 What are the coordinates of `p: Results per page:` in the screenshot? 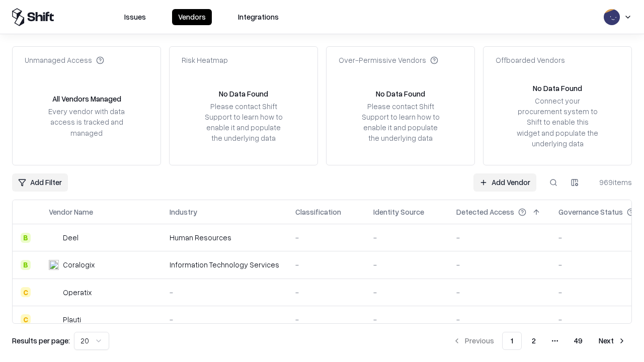 It's located at (41, 340).